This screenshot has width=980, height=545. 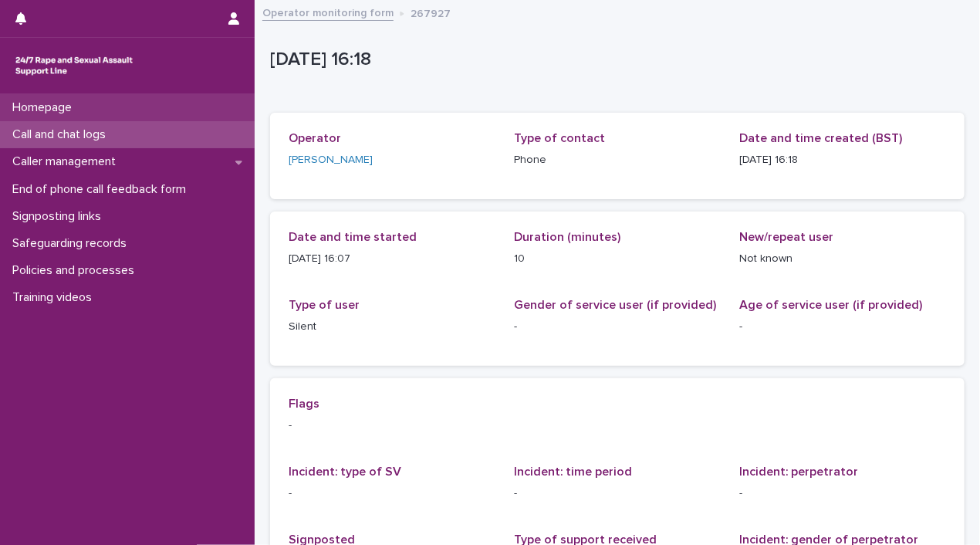 What do you see at coordinates (843, 259) in the screenshot?
I see `p: Not known` at bounding box center [843, 259].